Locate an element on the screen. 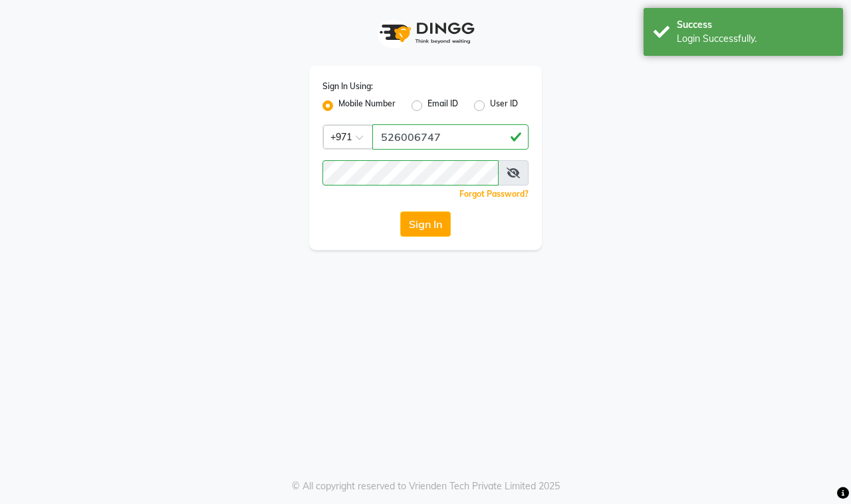  label: Sign In Using: is located at coordinates (348, 86).